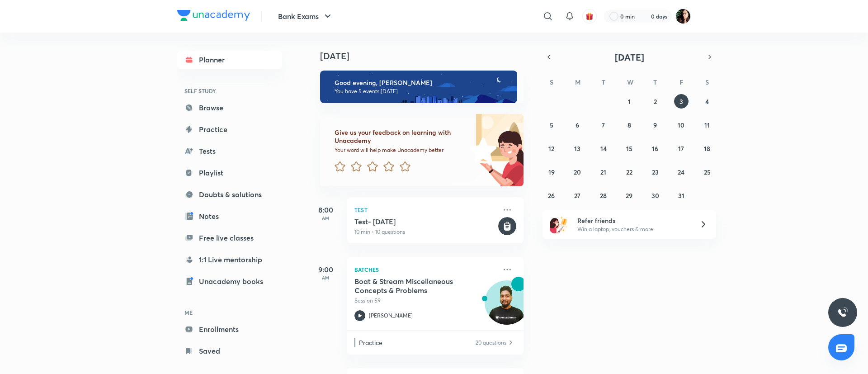 This screenshot has height=374, width=868. Describe the element at coordinates (481, 150) in the screenshot. I see `img: feedback_image` at that location.